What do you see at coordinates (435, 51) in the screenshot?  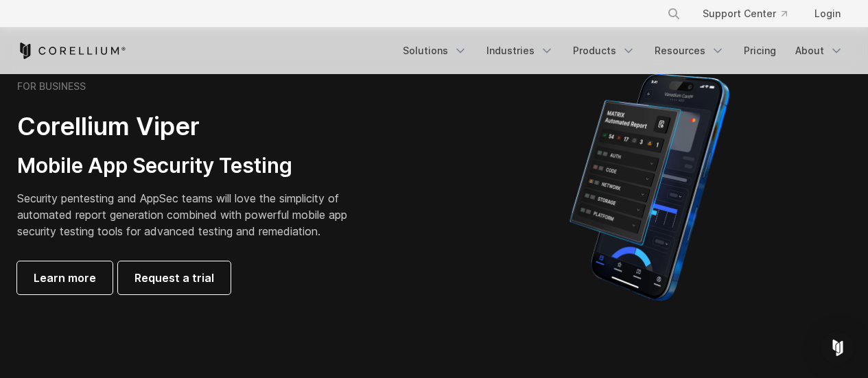 I see `a: Solutions` at bounding box center [435, 51].